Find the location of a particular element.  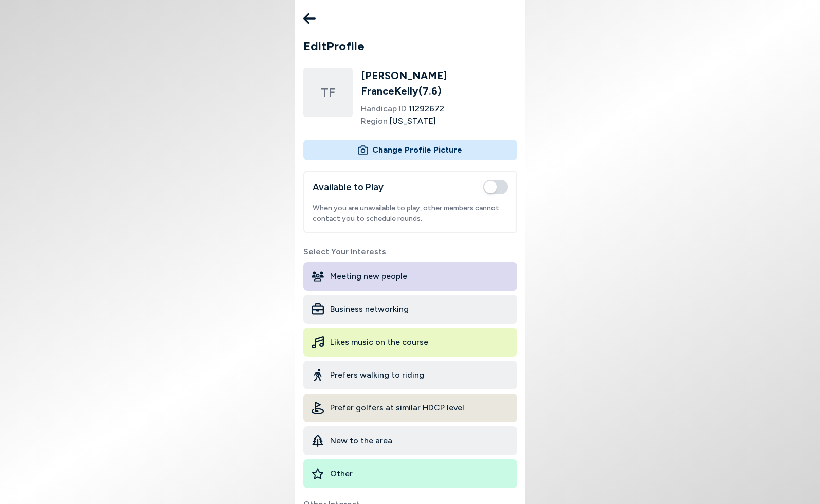

span: Likes music on the course is located at coordinates (379, 342).